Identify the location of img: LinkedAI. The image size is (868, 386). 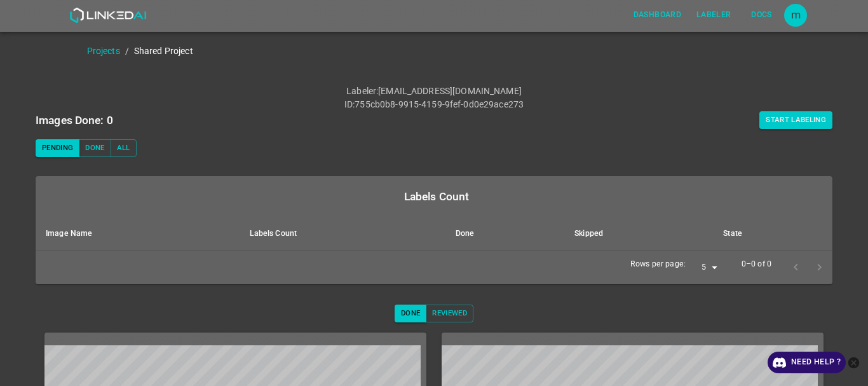
(108, 16).